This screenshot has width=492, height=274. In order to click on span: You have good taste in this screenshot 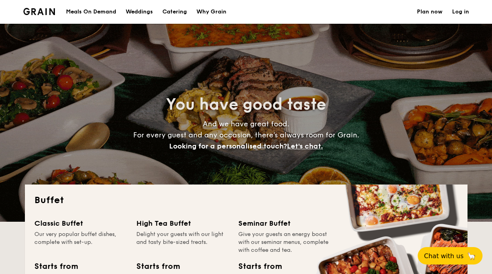, I will do `click(246, 104)`.